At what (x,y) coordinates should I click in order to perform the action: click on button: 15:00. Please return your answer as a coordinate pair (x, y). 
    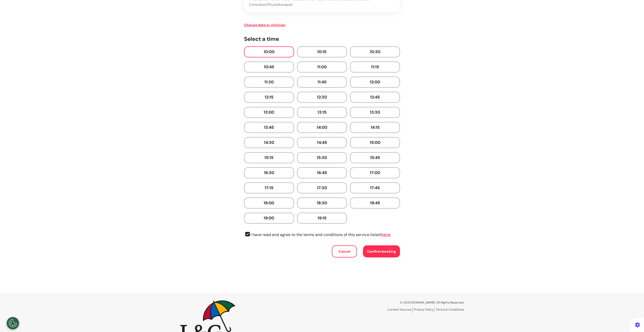
    Looking at the image, I should click on (375, 142).